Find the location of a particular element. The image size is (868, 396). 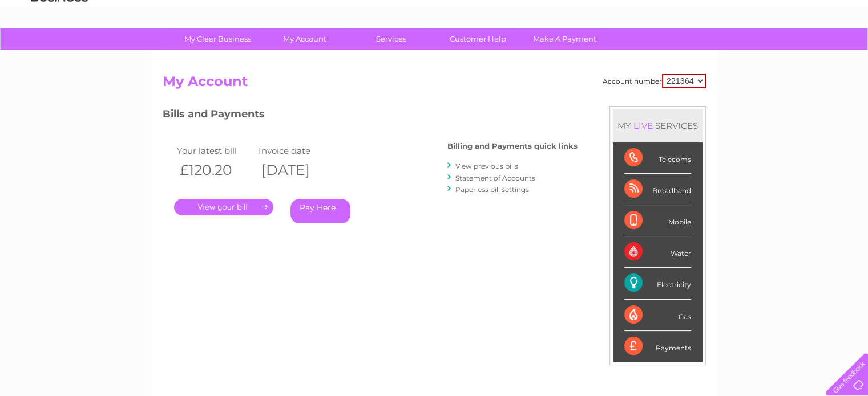

a: Pay Here is located at coordinates (320, 211).